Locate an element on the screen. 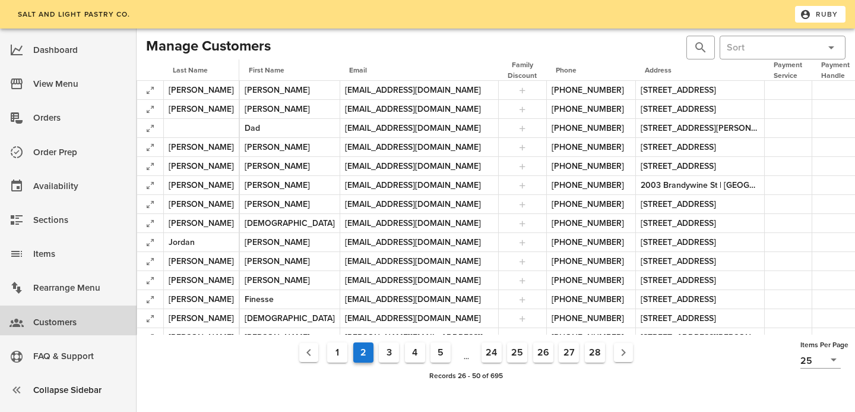 The width and height of the screenshot is (855, 412). button: Goto Page 28 is located at coordinates (595, 352).